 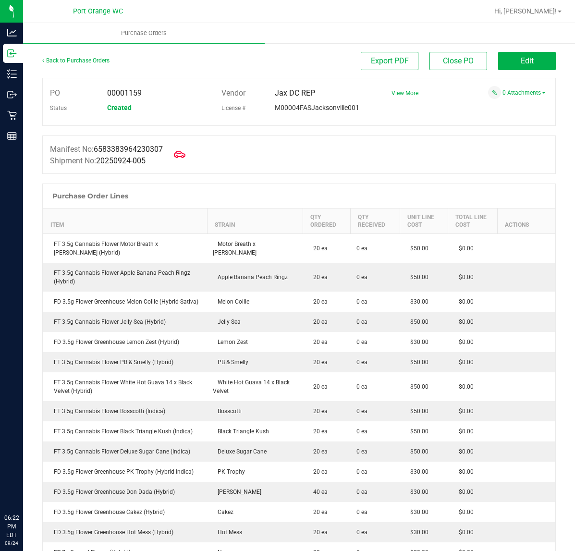 What do you see at coordinates (240, 451) in the screenshot?
I see `span: Deluxe Sugar Cane` at bounding box center [240, 451].